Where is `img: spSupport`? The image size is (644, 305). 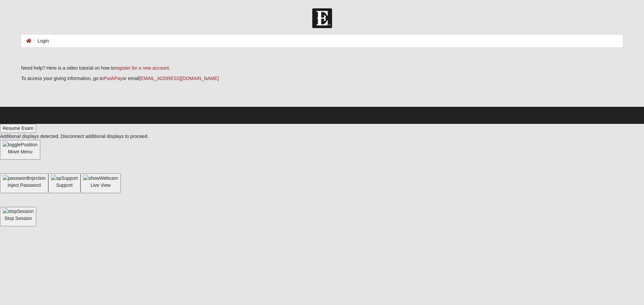 img: spSupport is located at coordinates (64, 178).